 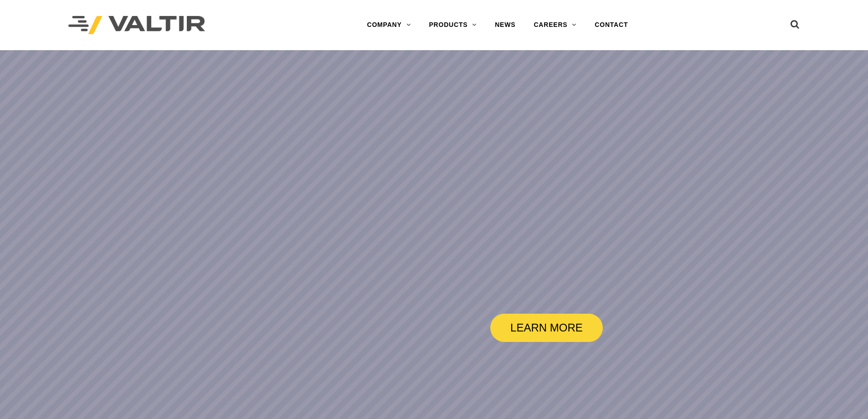 I want to click on img: Valtir, so click(x=137, y=25).